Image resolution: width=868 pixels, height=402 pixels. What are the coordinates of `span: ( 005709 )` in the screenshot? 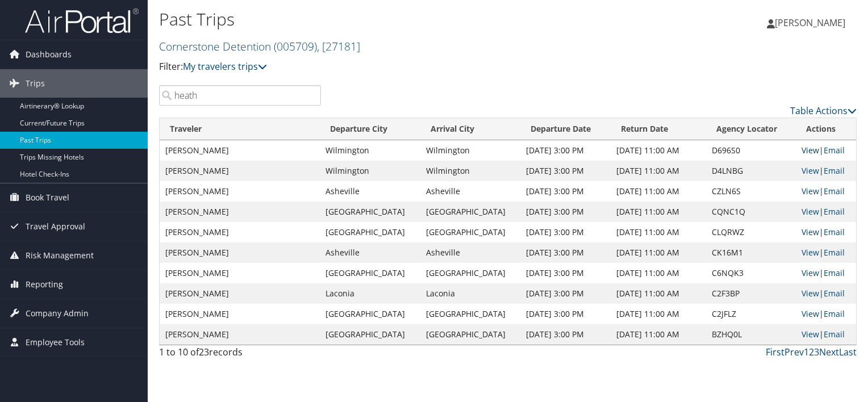 It's located at (295, 46).